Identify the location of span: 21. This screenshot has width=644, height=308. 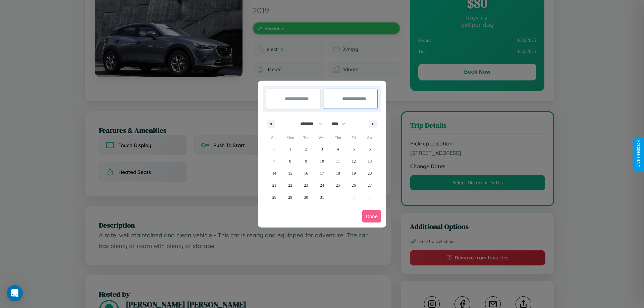
(274, 185).